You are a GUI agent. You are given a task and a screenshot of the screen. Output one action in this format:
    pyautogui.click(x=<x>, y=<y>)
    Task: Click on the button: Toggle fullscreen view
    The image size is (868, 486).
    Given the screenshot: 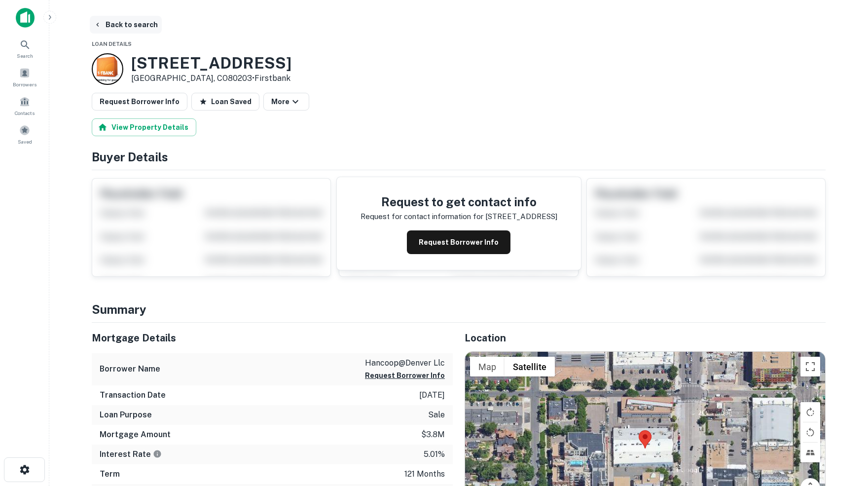 What is the action you would take?
    pyautogui.click(x=810, y=367)
    